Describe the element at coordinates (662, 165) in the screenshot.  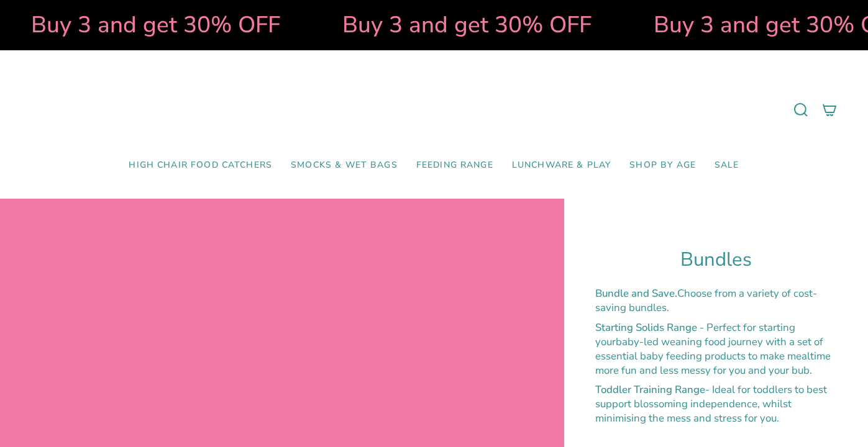
I see `span: Shop by Age` at that location.